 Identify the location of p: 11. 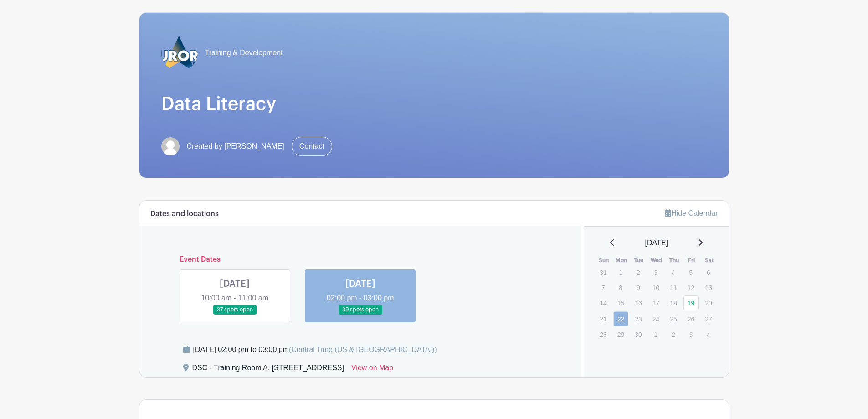
(673, 287).